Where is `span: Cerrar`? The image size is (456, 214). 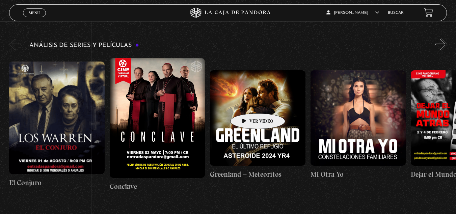 span: Cerrar is located at coordinates (34, 19).